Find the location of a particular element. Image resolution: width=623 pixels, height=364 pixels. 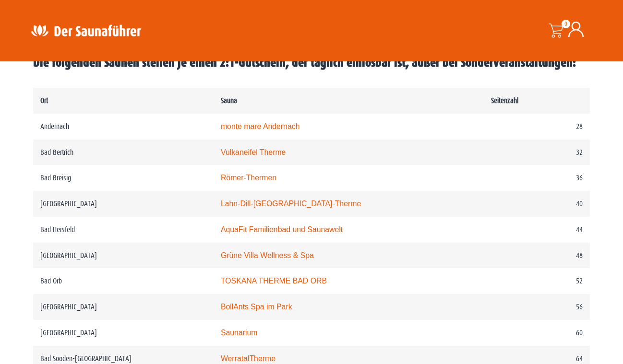

td: 40 is located at coordinates (537, 204).